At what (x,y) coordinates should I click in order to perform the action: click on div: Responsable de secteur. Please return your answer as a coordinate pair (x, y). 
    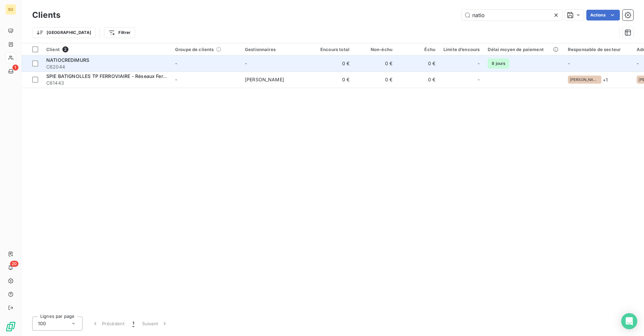
    Looking at the image, I should click on (598, 49).